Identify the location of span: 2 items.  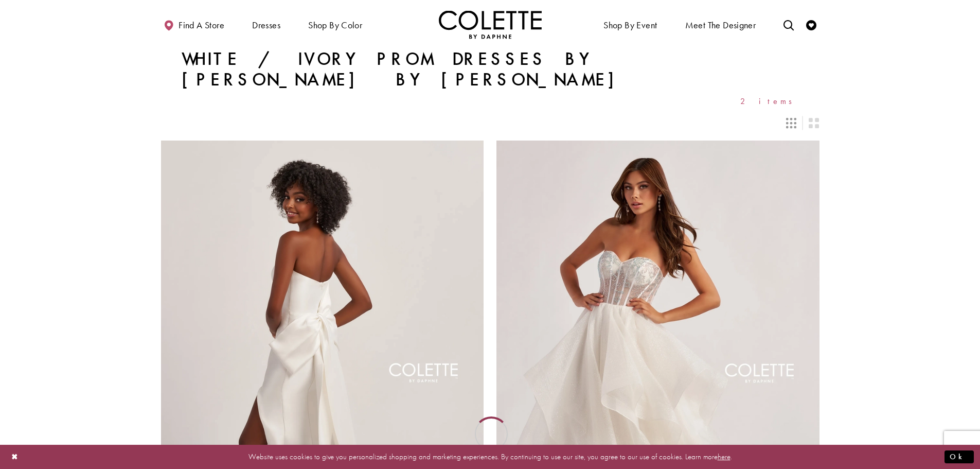
(769, 101).